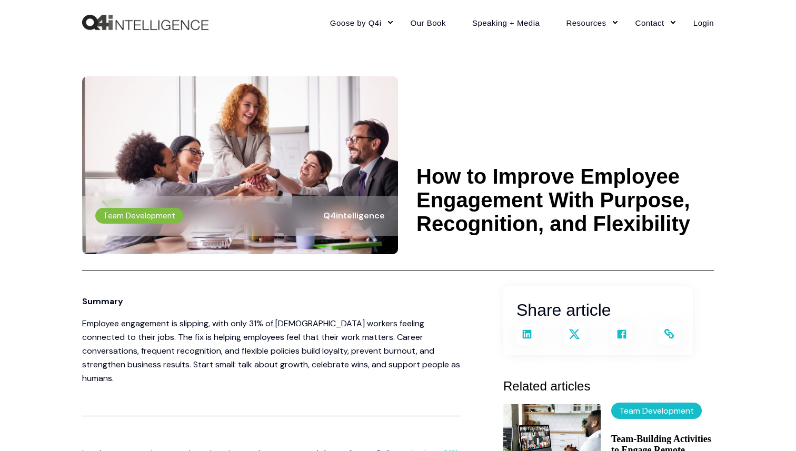 The height and width of the screenshot is (451, 796). I want to click on img: Q4intelligence, LLC logo, so click(145, 23).